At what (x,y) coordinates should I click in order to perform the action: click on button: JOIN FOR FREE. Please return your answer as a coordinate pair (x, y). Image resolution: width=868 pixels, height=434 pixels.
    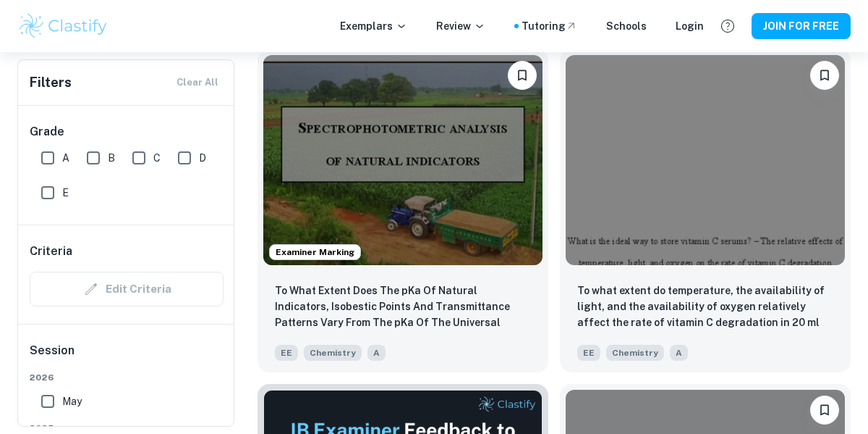
    Looking at the image, I should click on (801, 26).